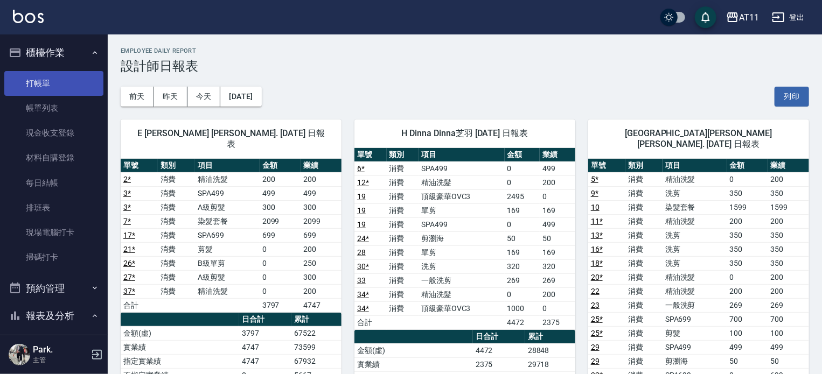 The image size is (822, 374). What do you see at coordinates (265, 334) in the screenshot?
I see `td: 3797` at bounding box center [265, 334].